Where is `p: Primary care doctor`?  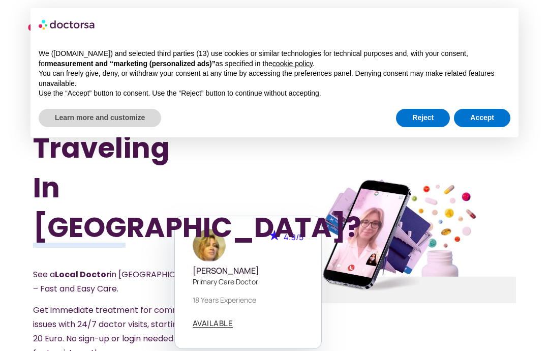
p: Primary care doctor is located at coordinates (248, 281).